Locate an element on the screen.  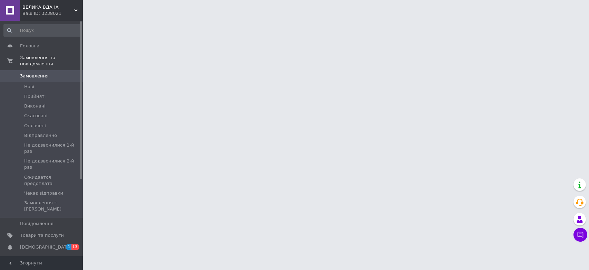
div: Ваш ID: 3238021 is located at coordinates (52, 13).